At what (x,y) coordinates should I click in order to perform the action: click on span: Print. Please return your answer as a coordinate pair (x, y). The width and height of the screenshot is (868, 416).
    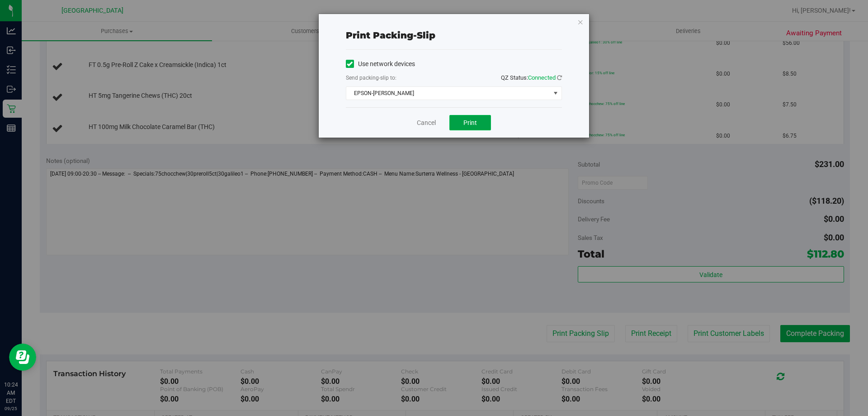
    Looking at the image, I should click on (470, 123).